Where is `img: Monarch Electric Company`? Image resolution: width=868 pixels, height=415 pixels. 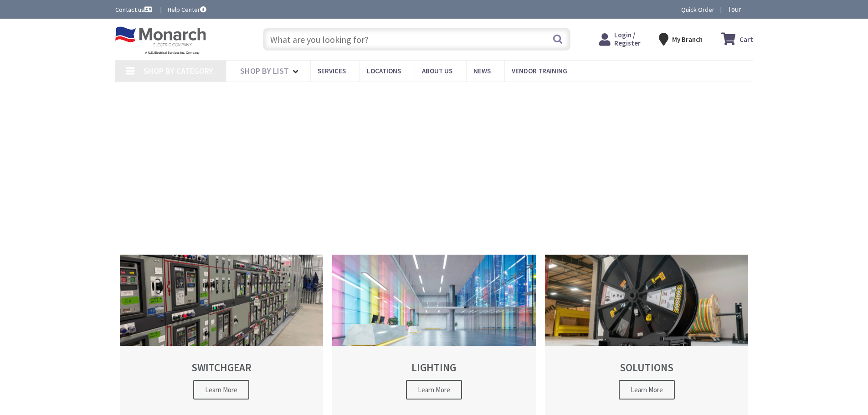
img: Monarch Electric Company is located at coordinates (161, 40).